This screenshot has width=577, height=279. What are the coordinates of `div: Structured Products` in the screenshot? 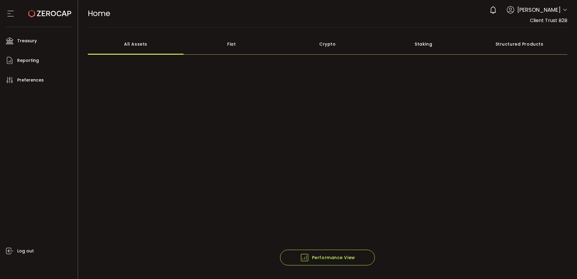 It's located at (519, 44).